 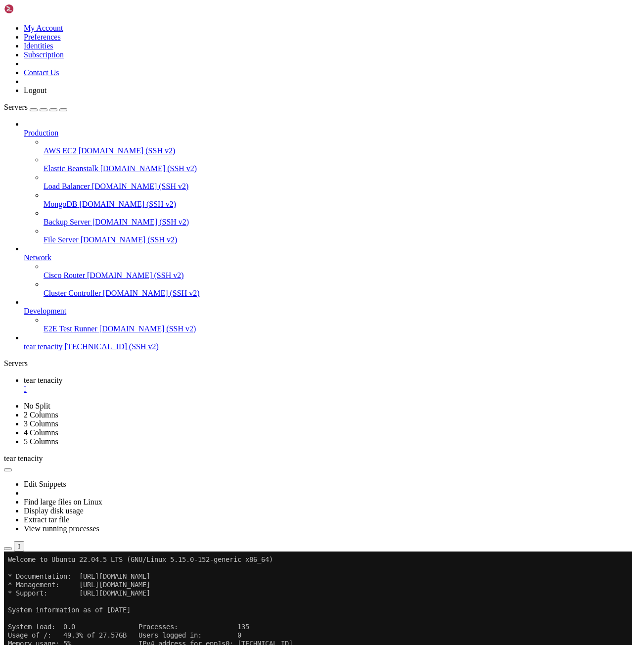 What do you see at coordinates (36, 107) in the screenshot?
I see `a: Servers` at bounding box center [36, 107].